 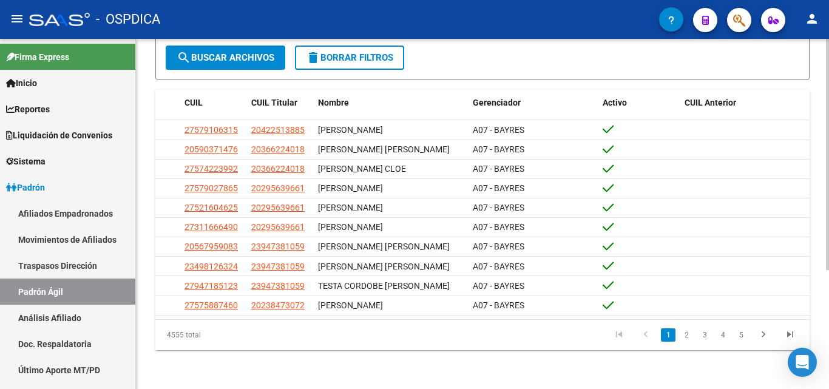 I want to click on span: 27579027865, so click(x=211, y=188).